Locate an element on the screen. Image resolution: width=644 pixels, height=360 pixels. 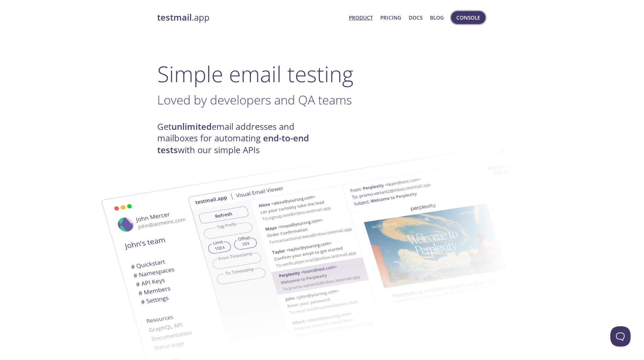
span: Console is located at coordinates (468, 18).